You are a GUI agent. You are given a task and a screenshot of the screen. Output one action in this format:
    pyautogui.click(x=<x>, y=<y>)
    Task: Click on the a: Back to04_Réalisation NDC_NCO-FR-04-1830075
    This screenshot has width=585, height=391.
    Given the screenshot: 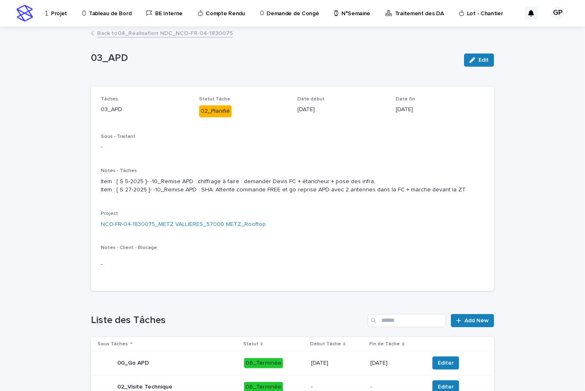 What is the action you would take?
    pyautogui.click(x=165, y=33)
    